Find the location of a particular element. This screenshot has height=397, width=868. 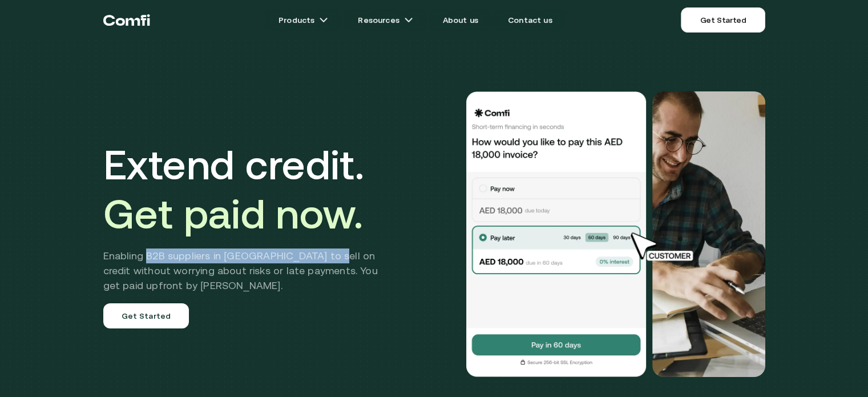

img: cursor is located at coordinates (664, 247).